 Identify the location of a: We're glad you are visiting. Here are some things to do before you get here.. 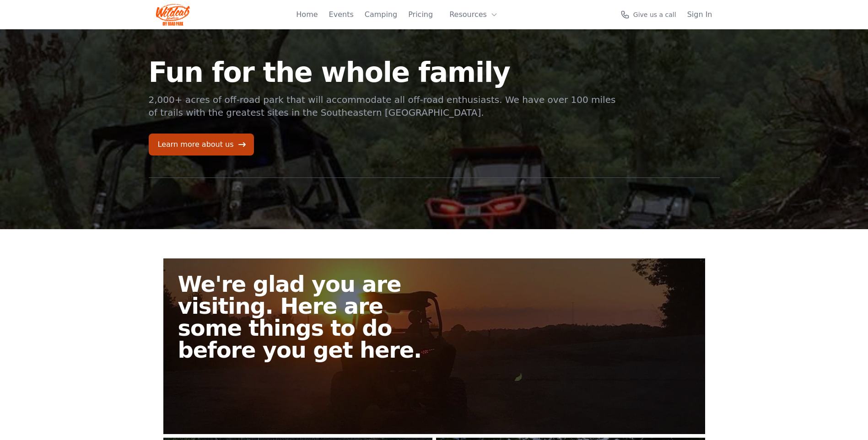
(434, 346).